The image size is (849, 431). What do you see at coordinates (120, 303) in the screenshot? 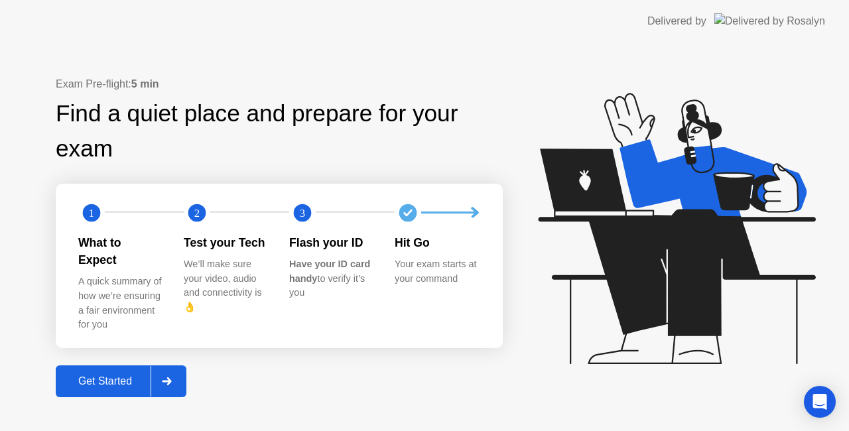
I see `div: A quick summary of how we’re ensuring a fair environment for you` at bounding box center [120, 303].